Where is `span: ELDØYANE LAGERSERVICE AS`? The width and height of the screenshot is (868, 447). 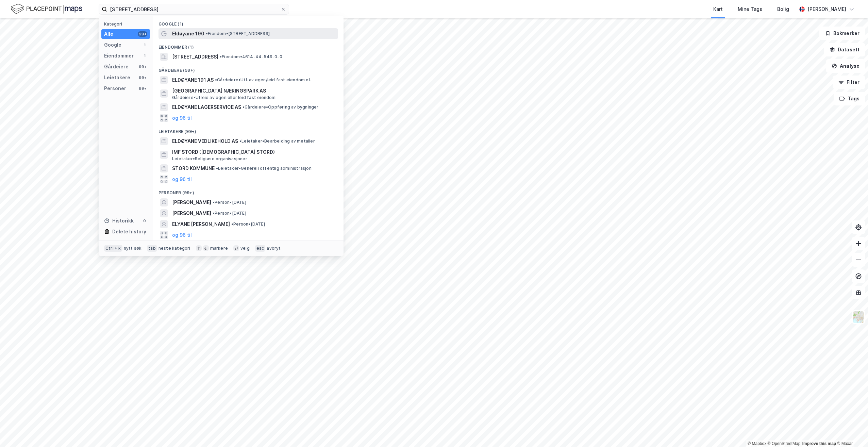 span: ELDØYANE LAGERSERVICE AS is located at coordinates (206, 107).